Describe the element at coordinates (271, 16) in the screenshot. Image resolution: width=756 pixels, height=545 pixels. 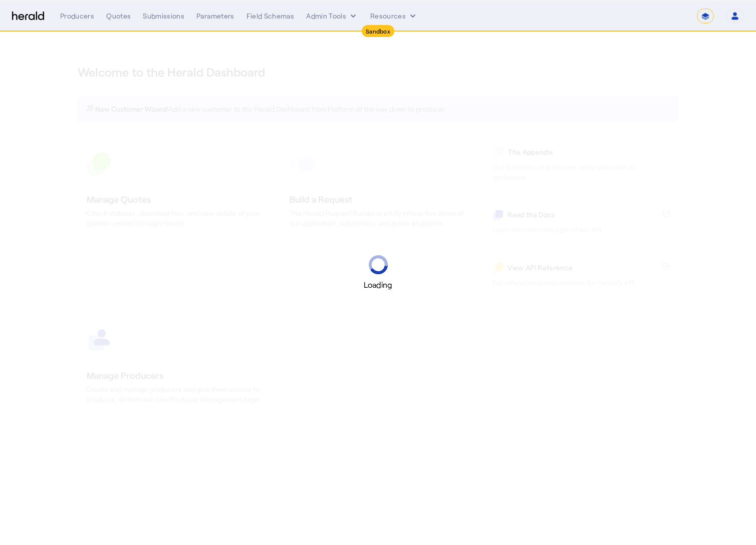
I see `div: Field Schemas` at that location.